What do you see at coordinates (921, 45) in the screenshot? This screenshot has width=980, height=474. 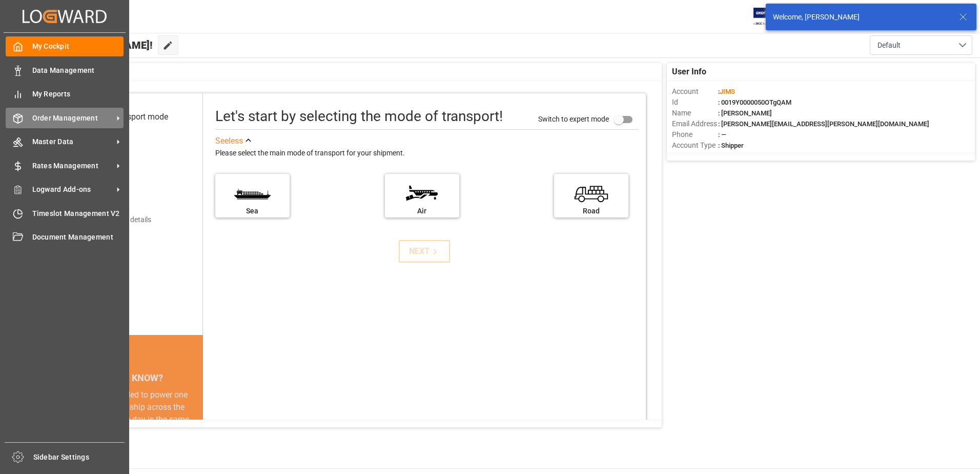 I see `button: open menu` at bounding box center [921, 45].